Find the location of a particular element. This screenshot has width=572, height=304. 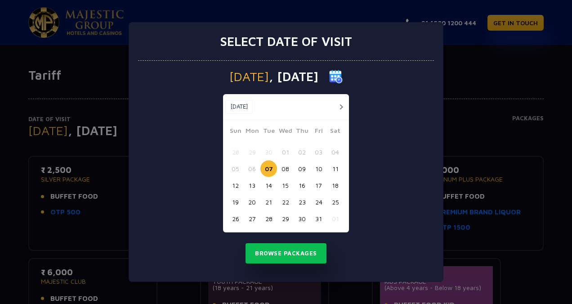

button: 20 is located at coordinates (252, 202).